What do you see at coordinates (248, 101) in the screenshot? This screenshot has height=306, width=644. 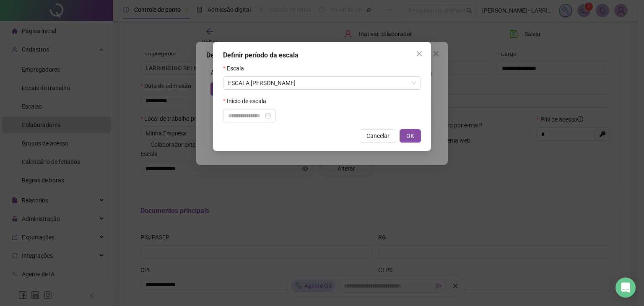 I see `label: Inicio de escala` at bounding box center [248, 101].